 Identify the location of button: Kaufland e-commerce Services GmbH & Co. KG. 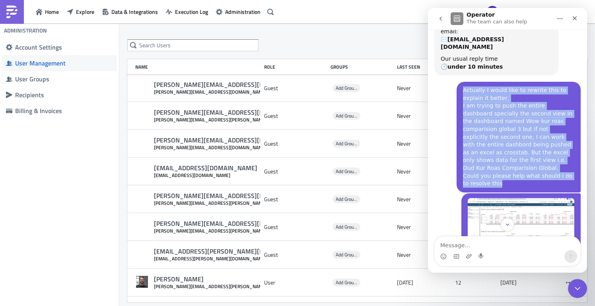
(535, 12).